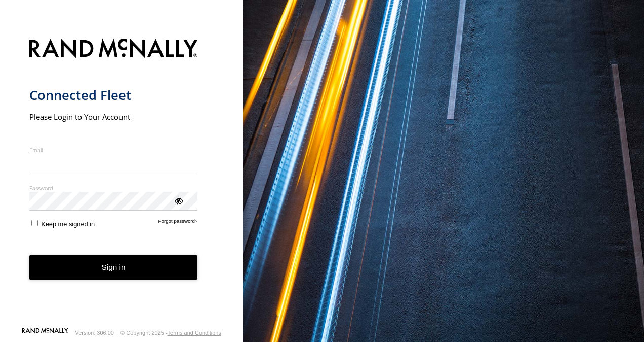  Describe the element at coordinates (113, 268) in the screenshot. I see `button: Sign in` at that location.